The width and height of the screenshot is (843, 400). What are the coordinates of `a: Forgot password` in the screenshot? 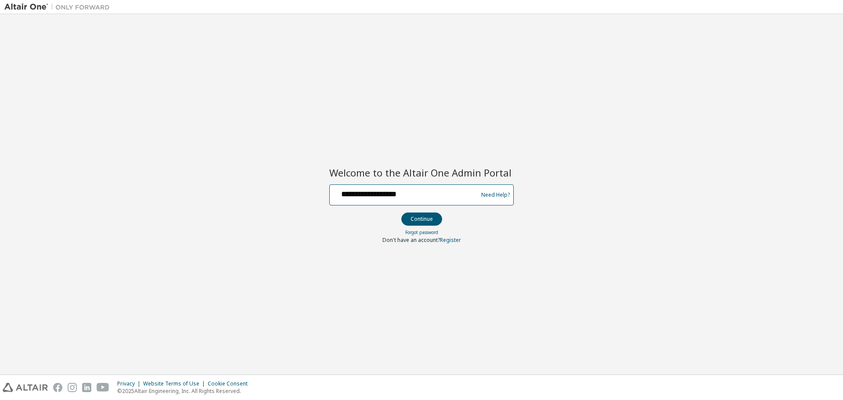 It's located at (422, 232).